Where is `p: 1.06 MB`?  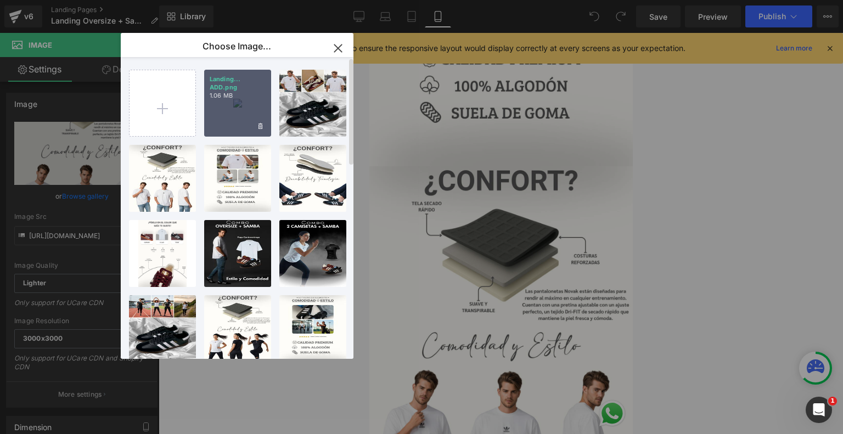
p: 1.06 MB is located at coordinates (238, 96).